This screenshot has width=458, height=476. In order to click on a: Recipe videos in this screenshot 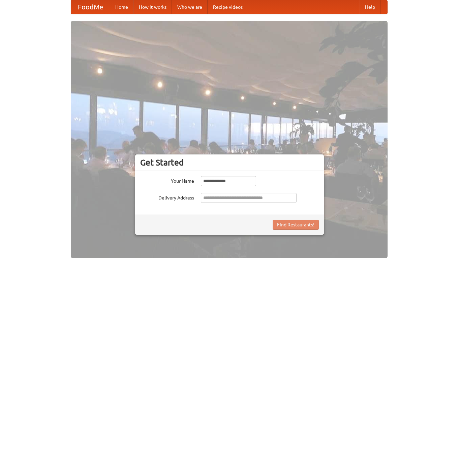, I will do `click(228, 7)`.